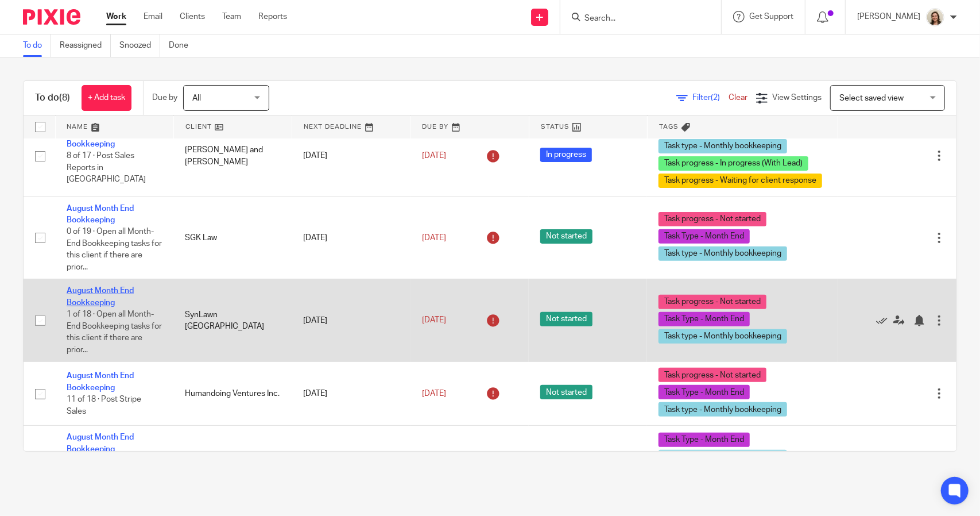 Image resolution: width=980 pixels, height=516 pixels. I want to click on a: + Add task, so click(106, 97).